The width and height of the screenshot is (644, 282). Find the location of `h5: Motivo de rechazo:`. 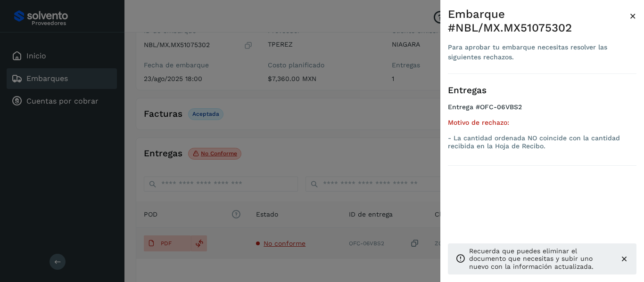

h5: Motivo de rechazo: is located at coordinates (542, 122).